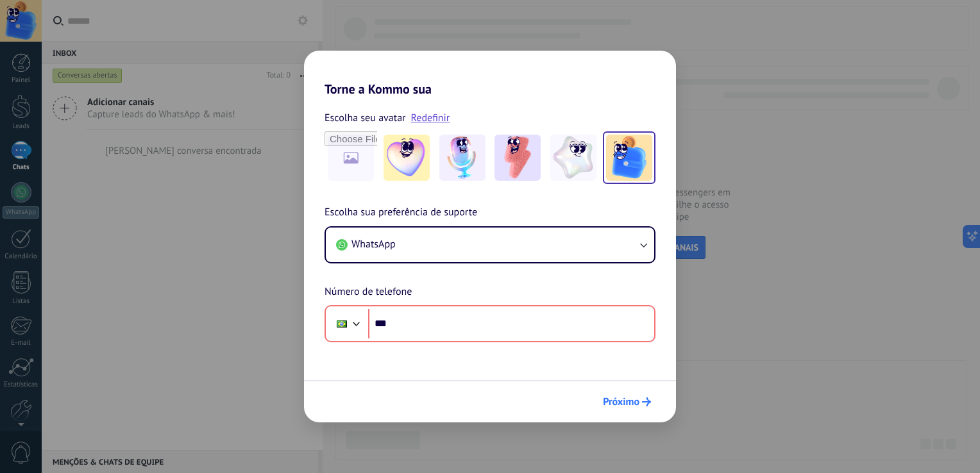  Describe the element at coordinates (627, 402) in the screenshot. I see `button: Próximo` at that location.